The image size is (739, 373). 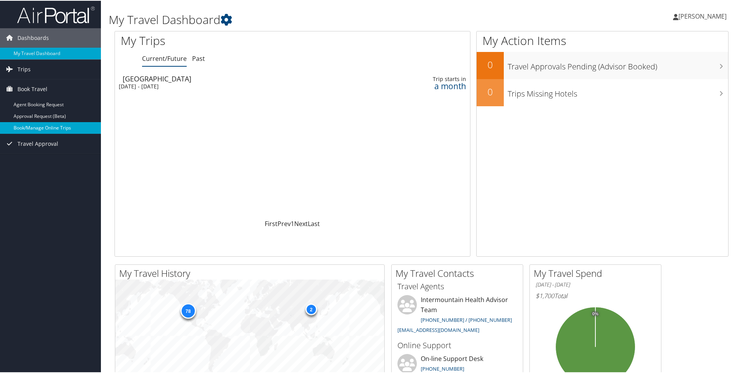 What do you see at coordinates (602, 92) in the screenshot?
I see `a: 0Trips Missing Hotels` at bounding box center [602, 92].